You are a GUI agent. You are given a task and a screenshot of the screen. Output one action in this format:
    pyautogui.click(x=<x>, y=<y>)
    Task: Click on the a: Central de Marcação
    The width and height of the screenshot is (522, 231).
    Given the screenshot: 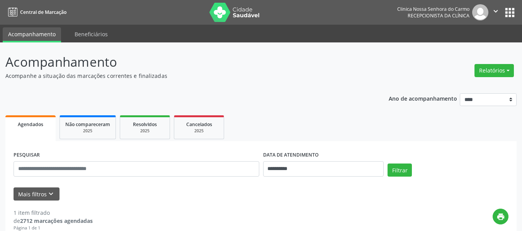 What is the action you would take?
    pyautogui.click(x=36, y=12)
    